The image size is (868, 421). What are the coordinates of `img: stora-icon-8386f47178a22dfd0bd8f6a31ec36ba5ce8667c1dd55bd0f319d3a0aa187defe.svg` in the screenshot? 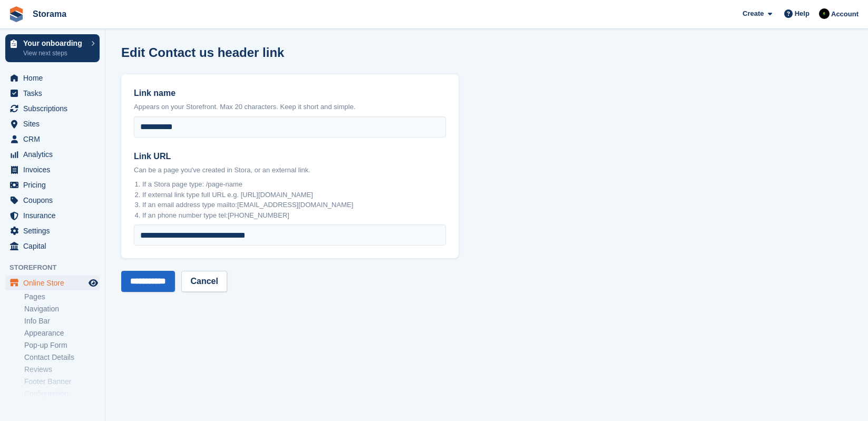 It's located at (17, 15).